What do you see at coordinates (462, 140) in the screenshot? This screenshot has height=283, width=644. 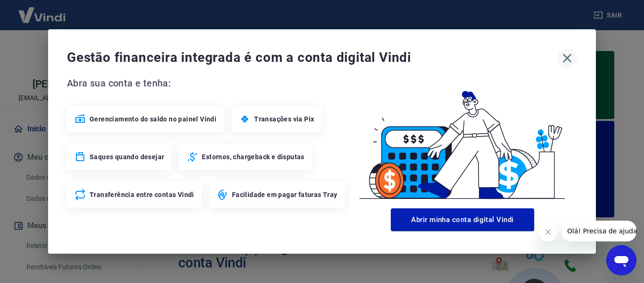 I see `img: Good Billing` at bounding box center [462, 140].